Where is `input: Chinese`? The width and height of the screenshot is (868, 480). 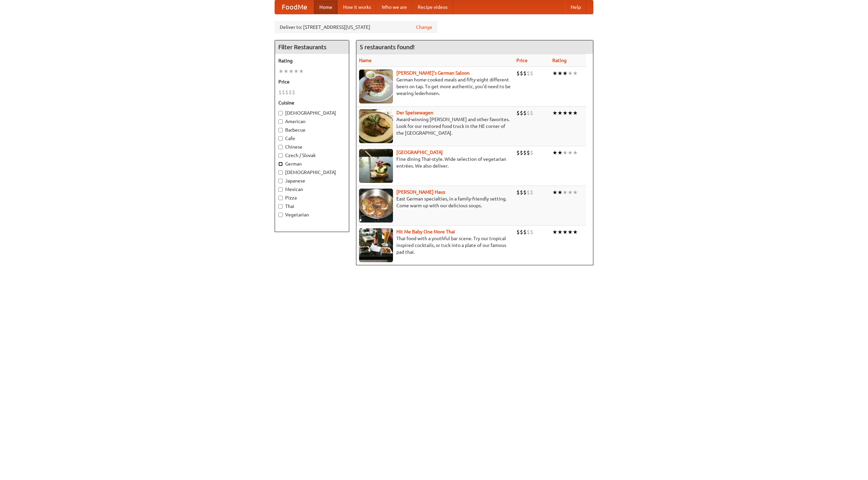
input: Chinese is located at coordinates (280, 147).